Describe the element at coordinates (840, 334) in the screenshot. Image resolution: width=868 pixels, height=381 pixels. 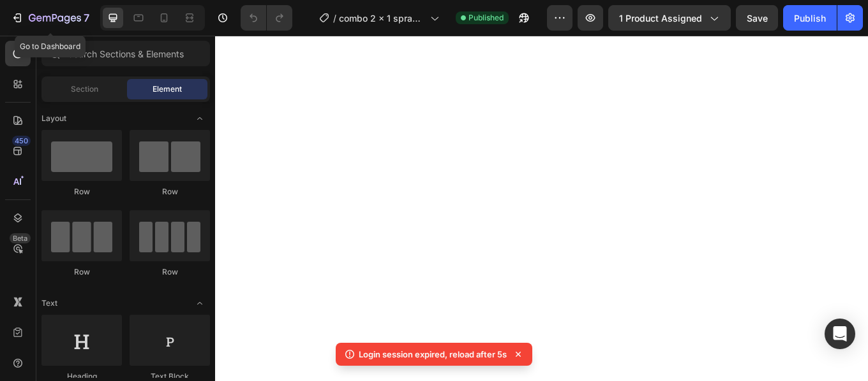
I see `div: Open Intercom Messenger` at that location.